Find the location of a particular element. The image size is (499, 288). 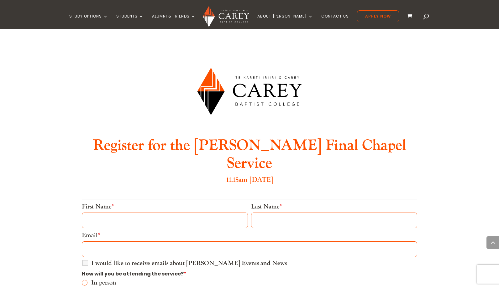

span: How will you be attending the service? is located at coordinates (134, 274).